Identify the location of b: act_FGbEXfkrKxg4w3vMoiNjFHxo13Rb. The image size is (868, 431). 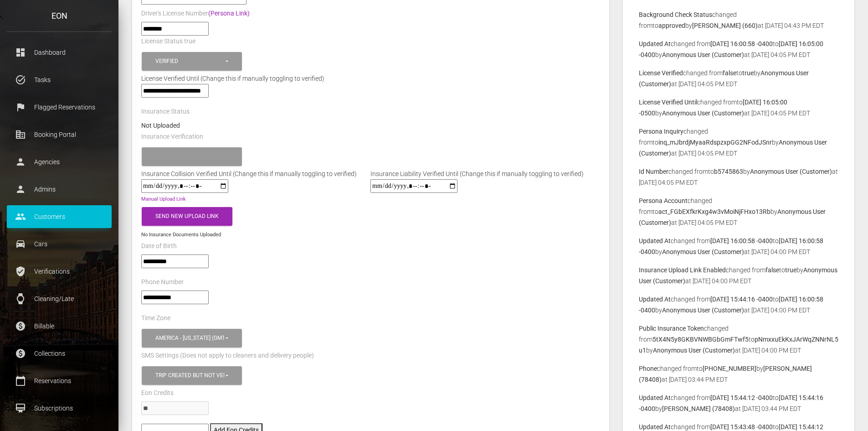
(715, 211).